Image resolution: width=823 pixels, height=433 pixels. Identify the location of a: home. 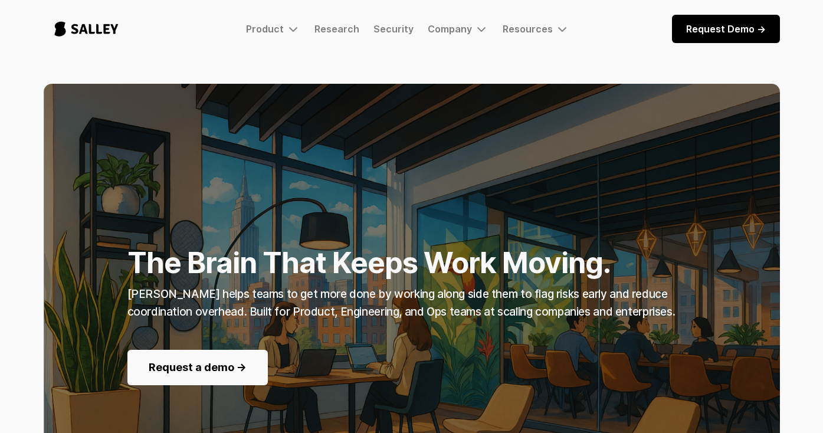
(86, 29).